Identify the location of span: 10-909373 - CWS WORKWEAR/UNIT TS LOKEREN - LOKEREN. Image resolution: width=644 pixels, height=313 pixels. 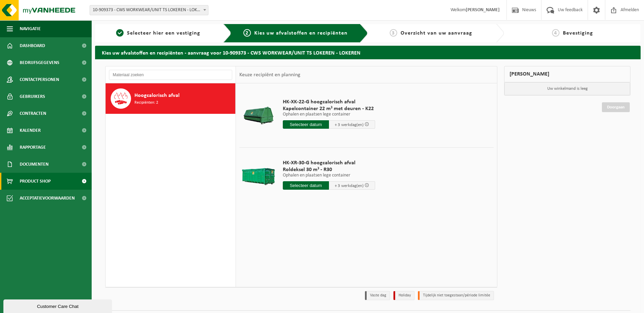
(149, 10).